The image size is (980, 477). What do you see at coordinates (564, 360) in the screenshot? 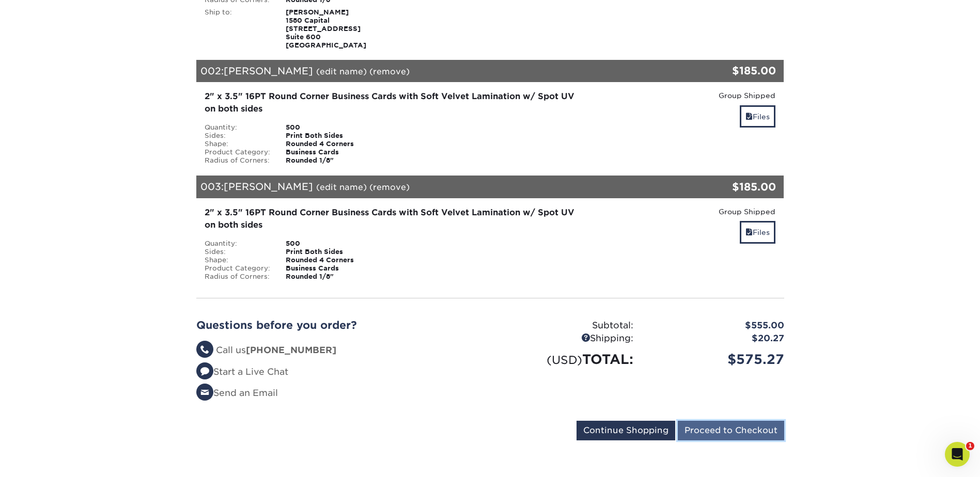
I see `small: (USD)` at bounding box center [564, 360].